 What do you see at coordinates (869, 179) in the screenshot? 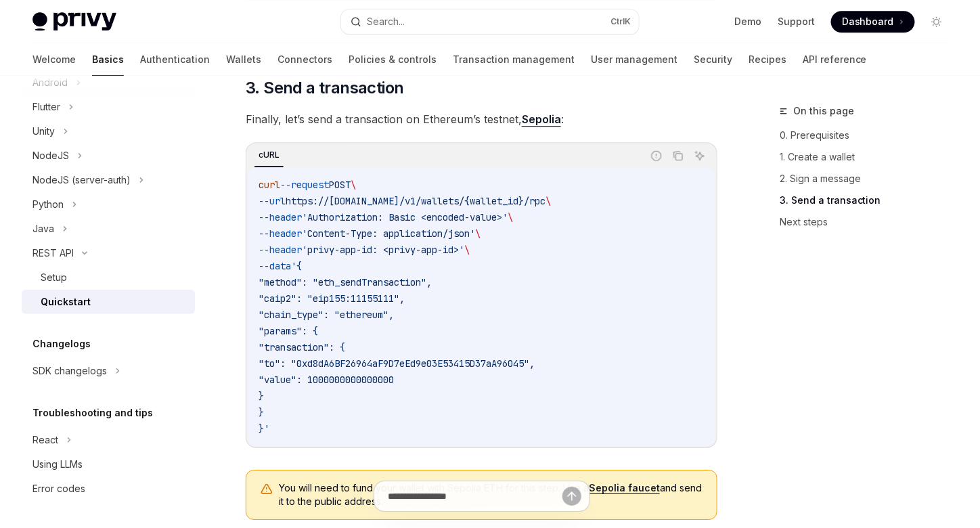
I see `a: 2. Sign a message` at bounding box center [869, 179].